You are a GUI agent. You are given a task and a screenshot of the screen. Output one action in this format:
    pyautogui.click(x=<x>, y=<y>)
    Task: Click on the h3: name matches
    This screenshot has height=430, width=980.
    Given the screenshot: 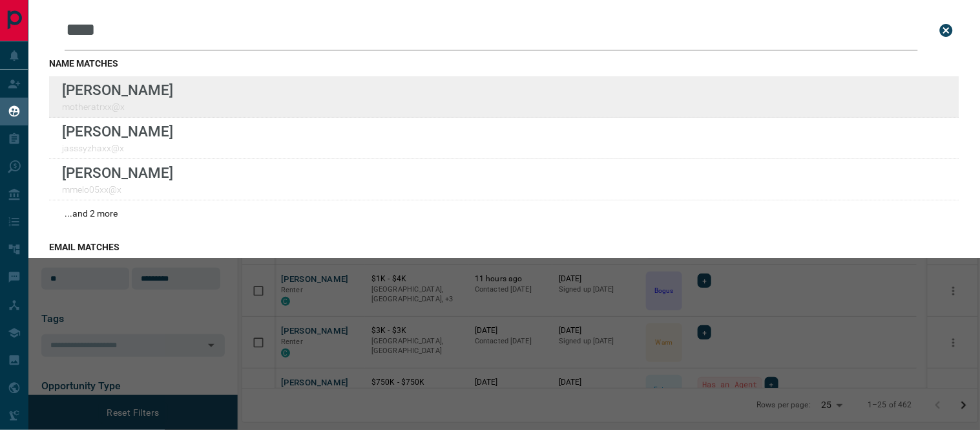 What is the action you would take?
    pyautogui.click(x=504, y=63)
    